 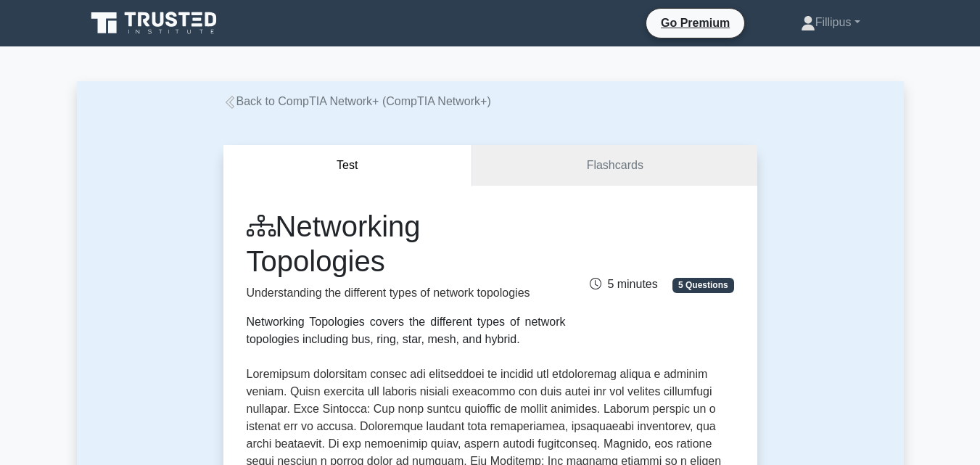 I want to click on h1: Networking Topologies, so click(x=406, y=243).